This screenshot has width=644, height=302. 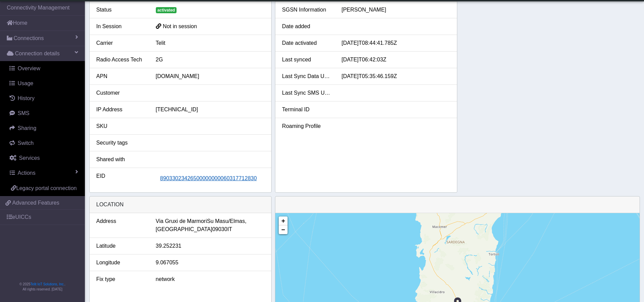 What do you see at coordinates (44, 98) in the screenshot?
I see `a: History` at bounding box center [44, 98].